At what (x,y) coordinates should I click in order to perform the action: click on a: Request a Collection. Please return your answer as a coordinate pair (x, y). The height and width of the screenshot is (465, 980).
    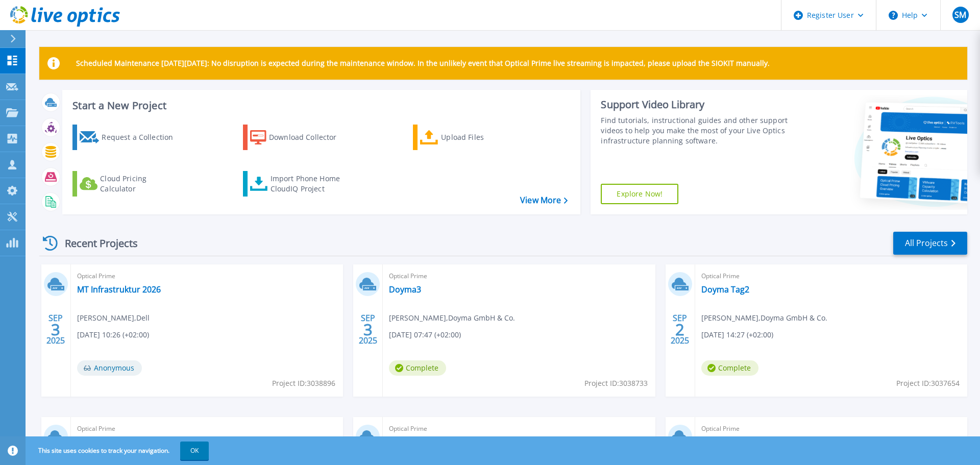
    Looking at the image, I should click on (130, 137).